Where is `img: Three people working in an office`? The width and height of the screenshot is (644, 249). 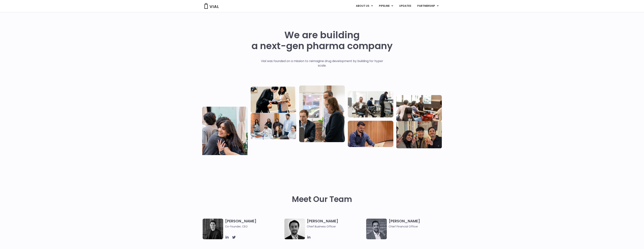 img: Three people working in an office is located at coordinates (371, 104).